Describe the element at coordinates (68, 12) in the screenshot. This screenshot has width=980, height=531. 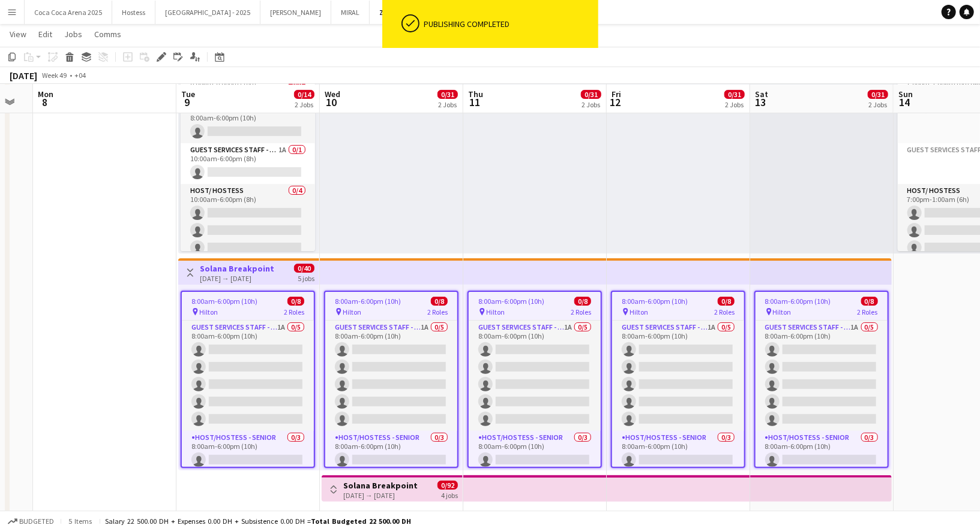
I see `button: Coca Coca Arena 2025` at that location.